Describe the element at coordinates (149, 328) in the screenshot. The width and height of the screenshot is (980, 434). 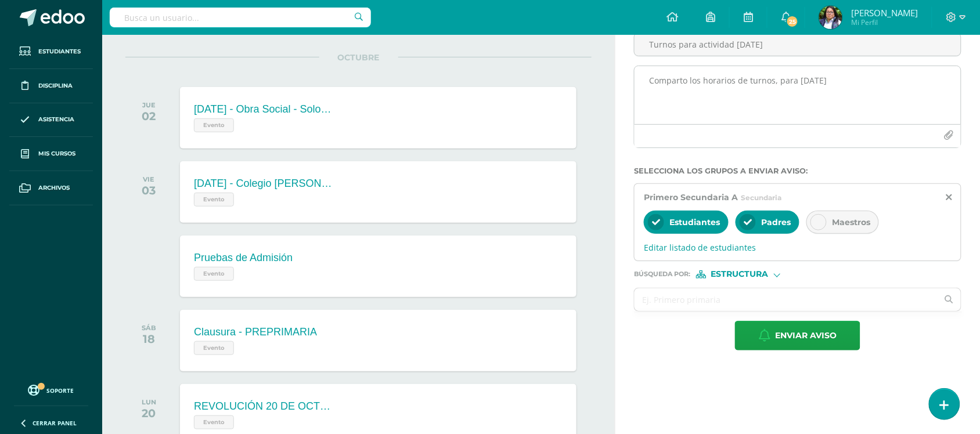
I see `div: SÁB` at that location.